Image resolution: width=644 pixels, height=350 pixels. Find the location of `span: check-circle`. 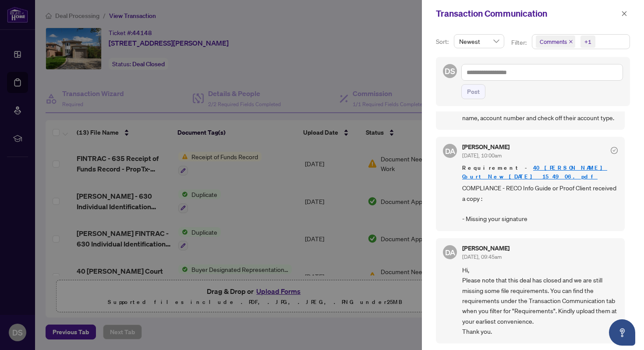

span: check-circle is located at coordinates (614, 150).